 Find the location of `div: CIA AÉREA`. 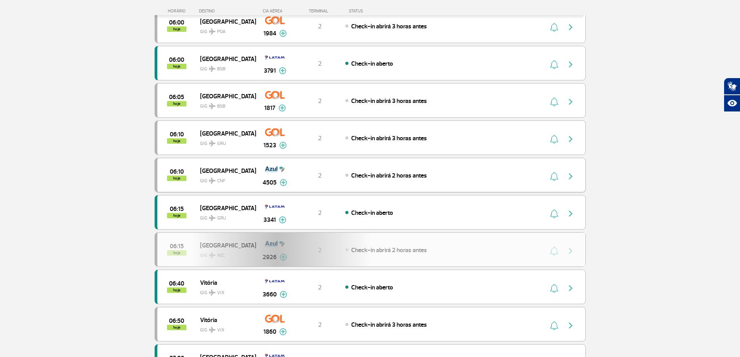

div: CIA AÉREA is located at coordinates (275, 11).